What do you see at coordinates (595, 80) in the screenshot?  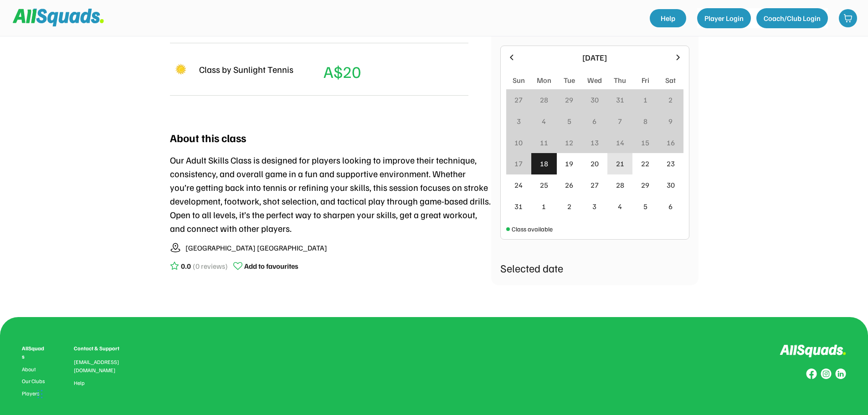 I see `div: Wed` at bounding box center [595, 80].